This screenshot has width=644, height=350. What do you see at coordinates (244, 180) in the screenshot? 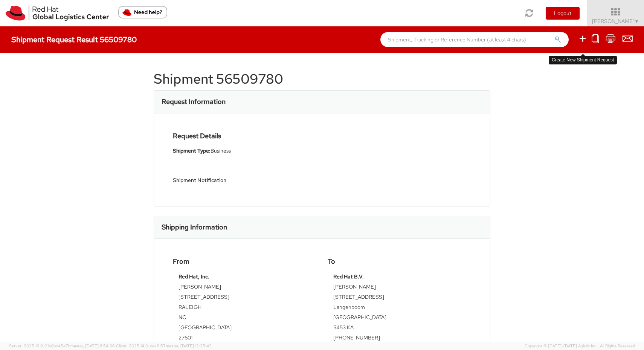
I see `h5: Shipment Notification` at bounding box center [244, 180].